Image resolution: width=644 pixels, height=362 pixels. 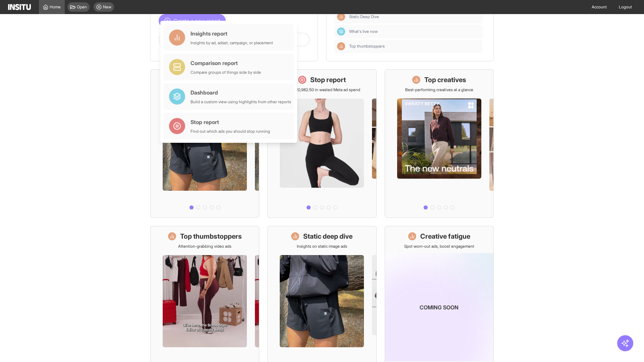 I want to click on p: Save £20,982.50 in wasted Meta ad spend, so click(x=322, y=90).